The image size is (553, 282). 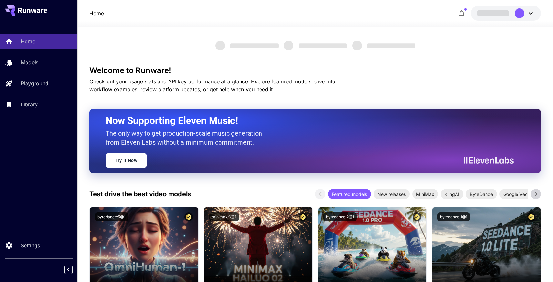 I want to click on a: Try It Now, so click(x=126, y=160).